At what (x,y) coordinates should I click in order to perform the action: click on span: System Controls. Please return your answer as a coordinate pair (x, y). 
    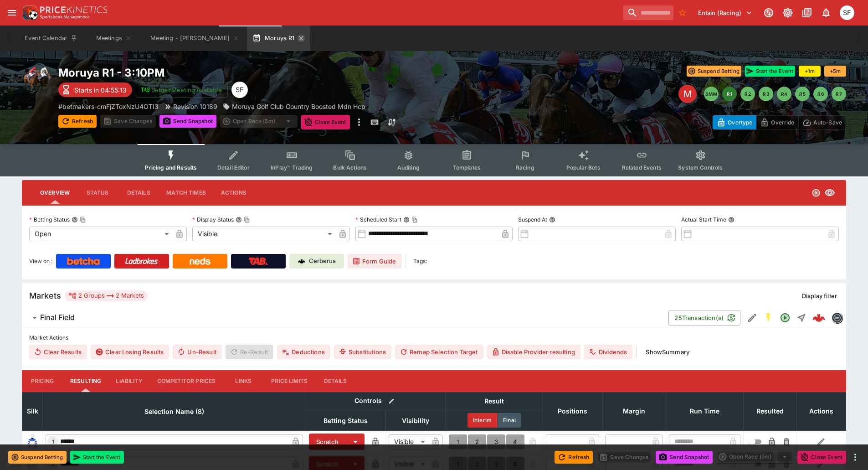
    Looking at the image, I should click on (701, 167).